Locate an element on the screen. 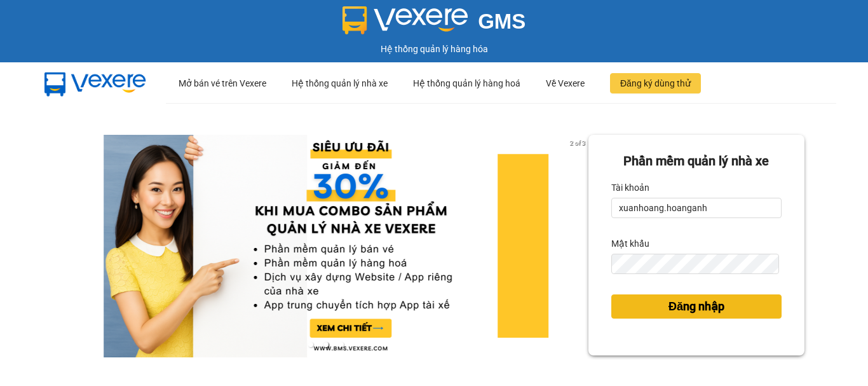 The image size is (868, 386). div: Hệ thống quản lý hàng hoá is located at coordinates (466, 84).